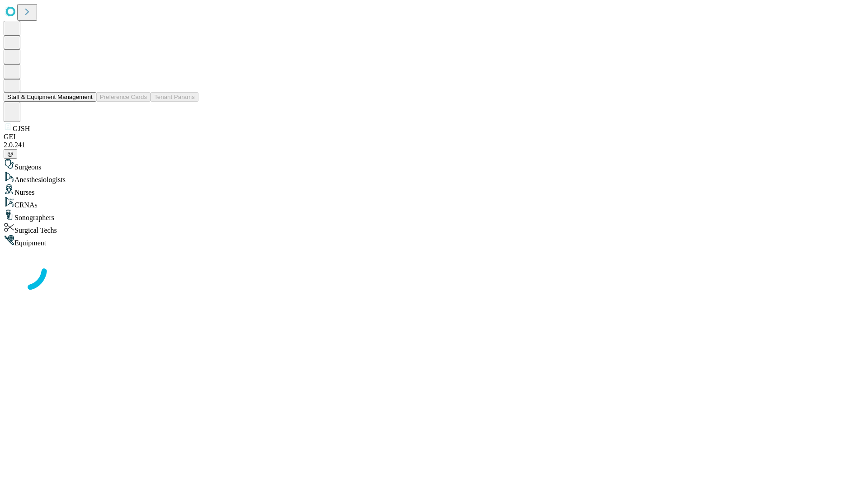 The width and height of the screenshot is (868, 488). What do you see at coordinates (434, 190) in the screenshot?
I see `div: Nurses` at bounding box center [434, 190].